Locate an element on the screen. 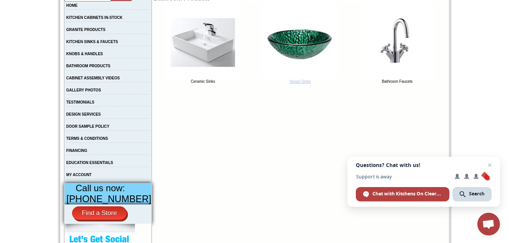 This screenshot has height=243, width=509. a: CABINET ASSEMBLY VIDEOS is located at coordinates (93, 78).